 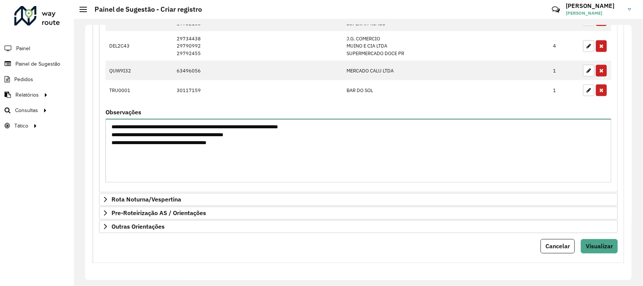 What do you see at coordinates (26, 110) in the screenshot?
I see `span: Consultas` at bounding box center [26, 110].